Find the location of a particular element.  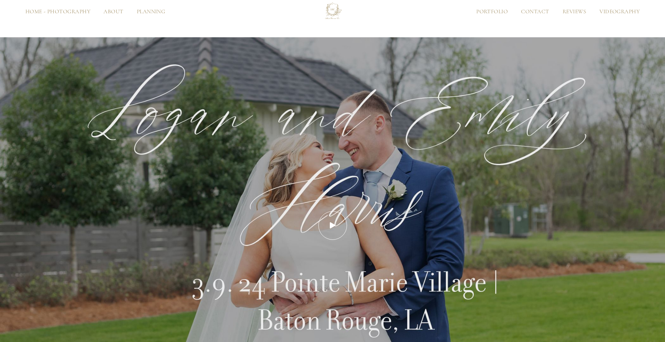

img: AlesiaKim and Co. is located at coordinates (332, 11).